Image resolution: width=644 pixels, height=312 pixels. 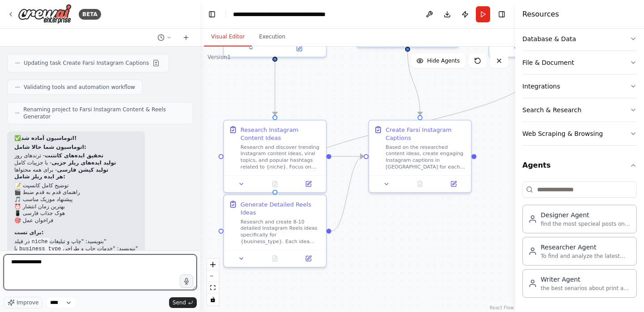 What do you see at coordinates (86, 63) in the screenshot?
I see `span: Updating task Create Farsi Instagram Captions` at bounding box center [86, 63].